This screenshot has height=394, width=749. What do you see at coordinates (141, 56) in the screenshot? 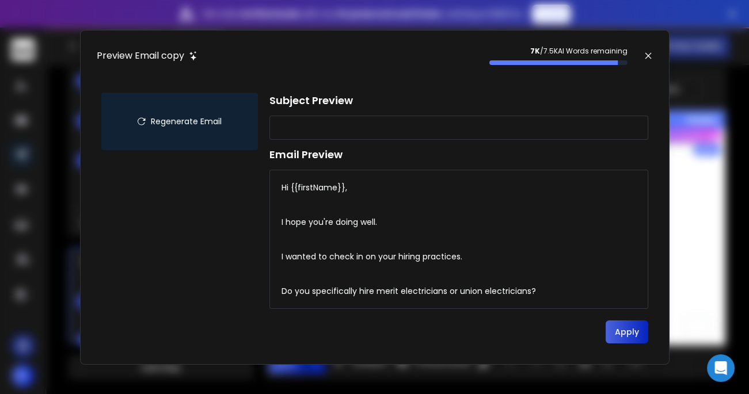
I see `h1: Preview Email copy` at bounding box center [141, 56].